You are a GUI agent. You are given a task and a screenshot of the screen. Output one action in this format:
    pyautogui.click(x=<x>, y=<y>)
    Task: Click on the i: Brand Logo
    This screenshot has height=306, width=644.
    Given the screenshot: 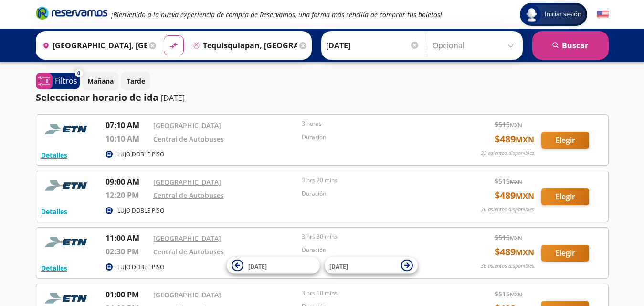 What is the action you would take?
    pyautogui.click(x=72, y=13)
    